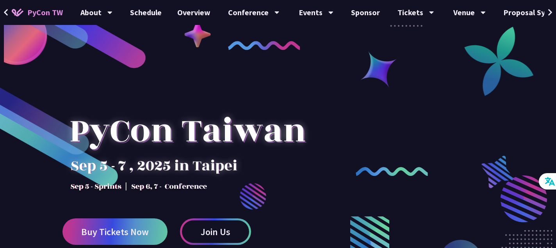 The image size is (556, 248). What do you see at coordinates (215, 232) in the screenshot?
I see `span: Join Us` at bounding box center [215, 232].